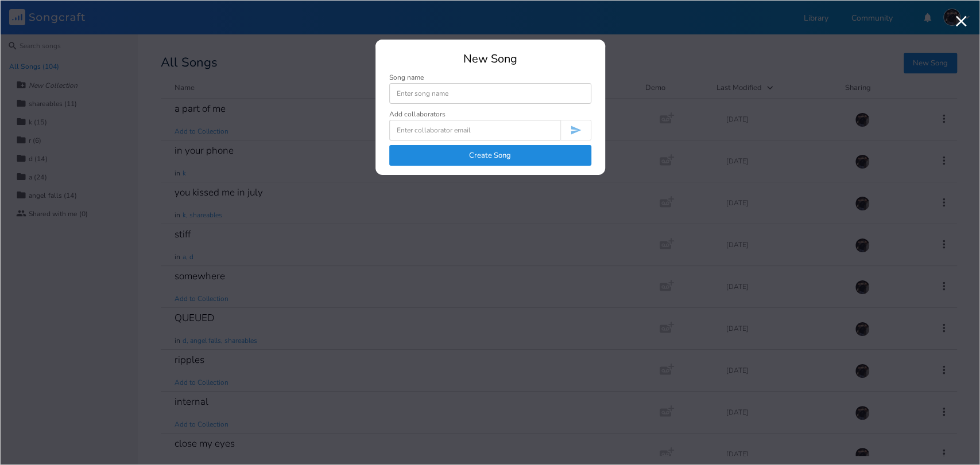 This screenshot has height=465, width=980. What do you see at coordinates (490, 155) in the screenshot?
I see `button: Create Song` at bounding box center [490, 155].